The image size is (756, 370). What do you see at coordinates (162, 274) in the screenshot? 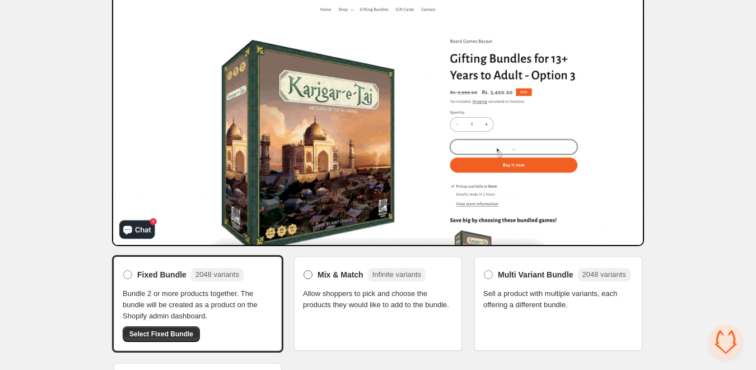
I see `span: Fixed Bundle` at bounding box center [162, 274].